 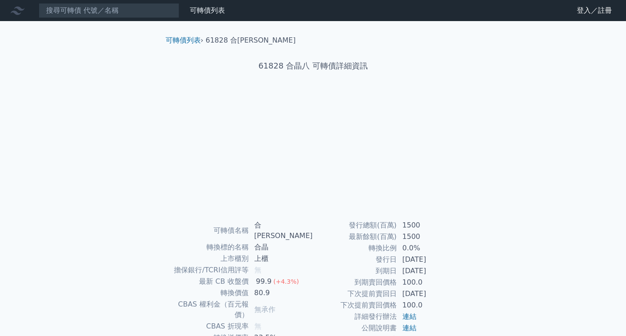 What do you see at coordinates (209, 326) in the screenshot?
I see `td: CBAS 折現率` at bounding box center [209, 326].